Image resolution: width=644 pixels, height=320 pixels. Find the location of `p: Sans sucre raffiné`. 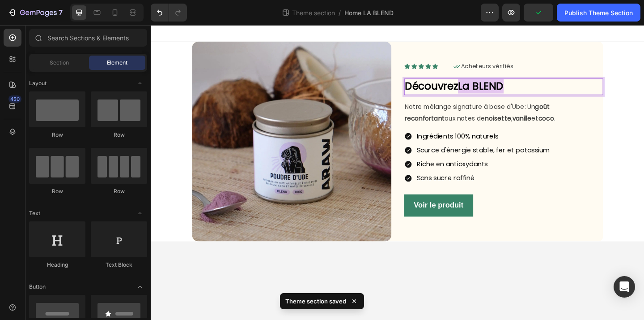

p: Sans sucre raffiné is located at coordinates (361, 167).